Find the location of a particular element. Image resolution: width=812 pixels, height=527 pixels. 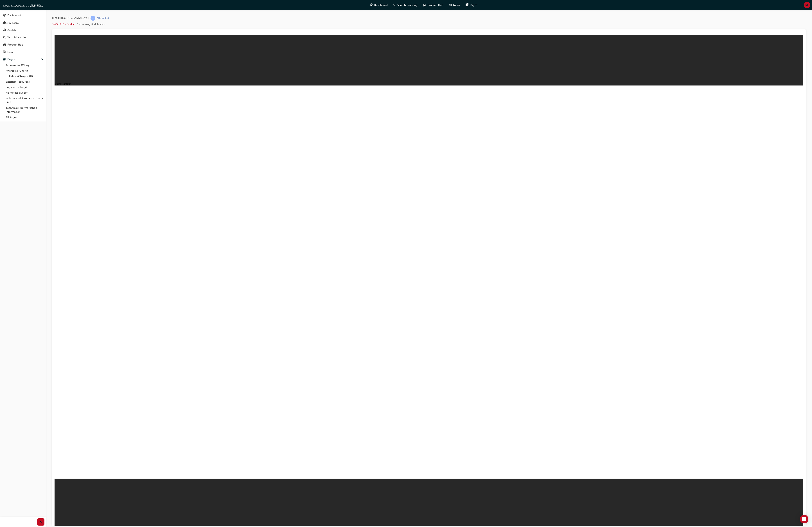

div: News is located at coordinates (11, 52).